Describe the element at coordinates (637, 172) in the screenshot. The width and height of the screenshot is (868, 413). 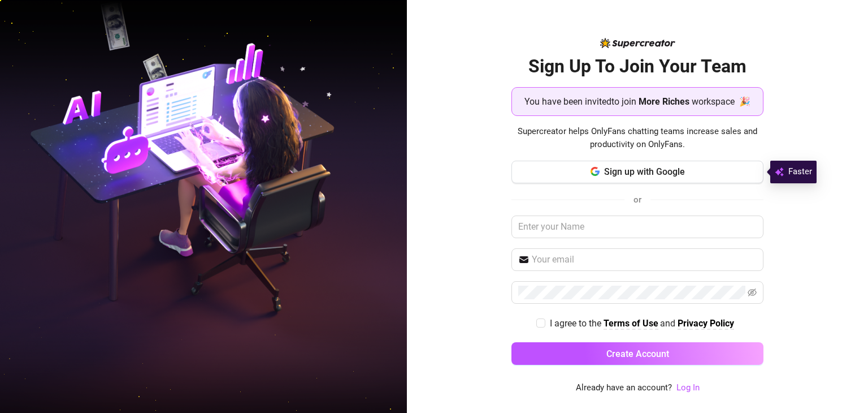
I see `button: Sign up with Google` at that location.